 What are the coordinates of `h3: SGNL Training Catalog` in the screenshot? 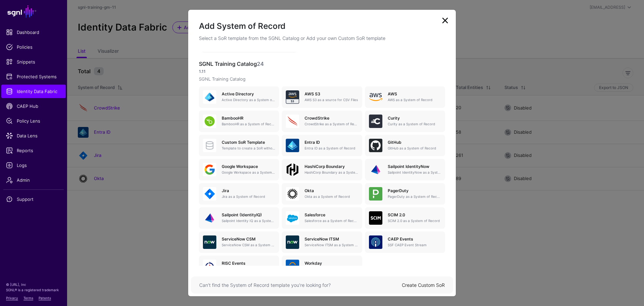 It's located at (322, 64).